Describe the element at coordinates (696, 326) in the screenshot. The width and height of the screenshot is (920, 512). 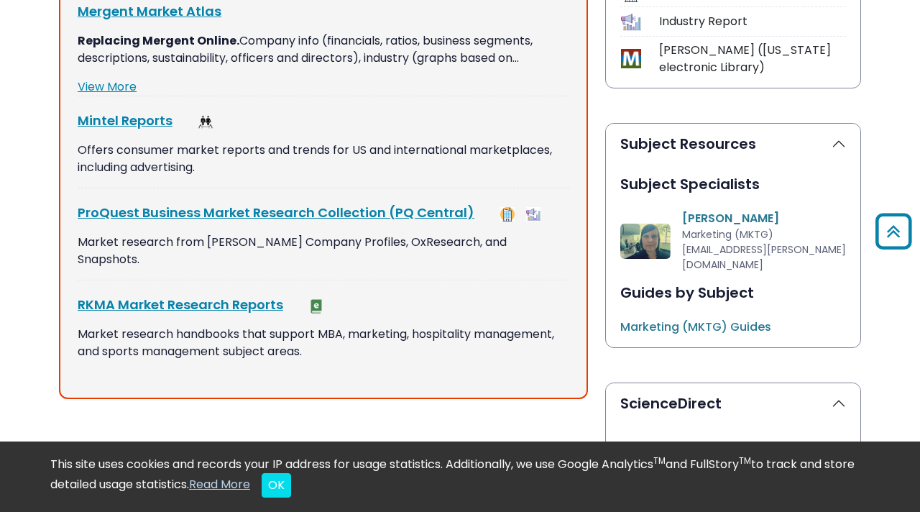
I see `a: Marketing (MKTG) Guides` at that location.